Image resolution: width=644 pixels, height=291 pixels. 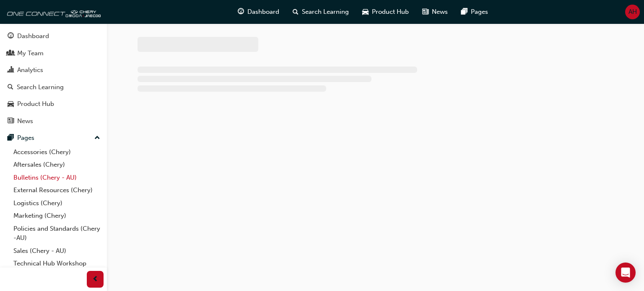 What do you see at coordinates (10, 53) in the screenshot?
I see `span: people-icon` at bounding box center [10, 53].